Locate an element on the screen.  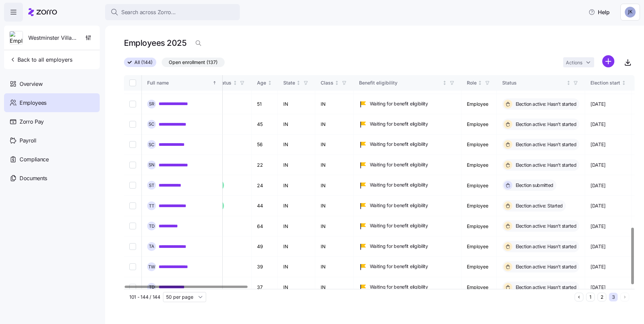
a: Zorro Pay is located at coordinates (52, 122).